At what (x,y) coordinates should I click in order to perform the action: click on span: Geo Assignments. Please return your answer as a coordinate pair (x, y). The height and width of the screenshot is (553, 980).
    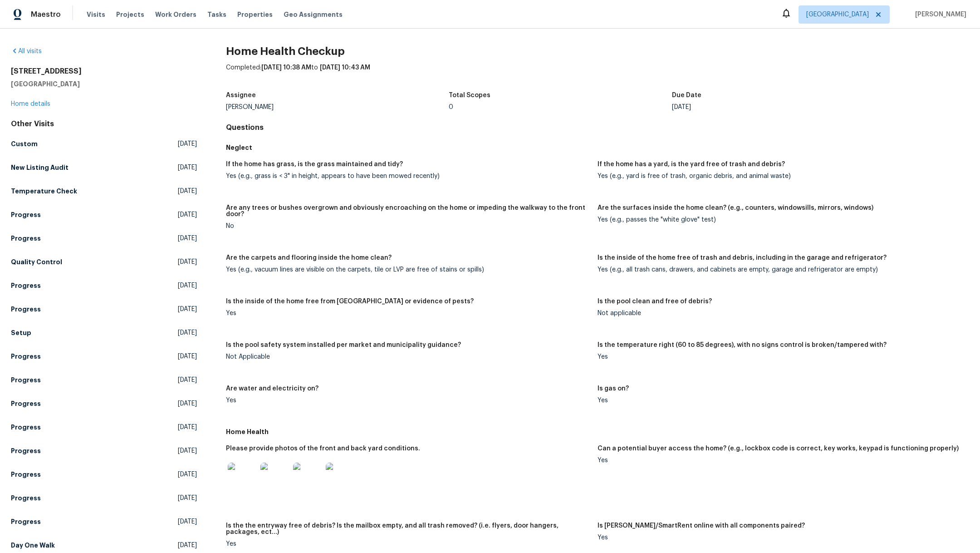
    Looking at the image, I should click on (313, 14).